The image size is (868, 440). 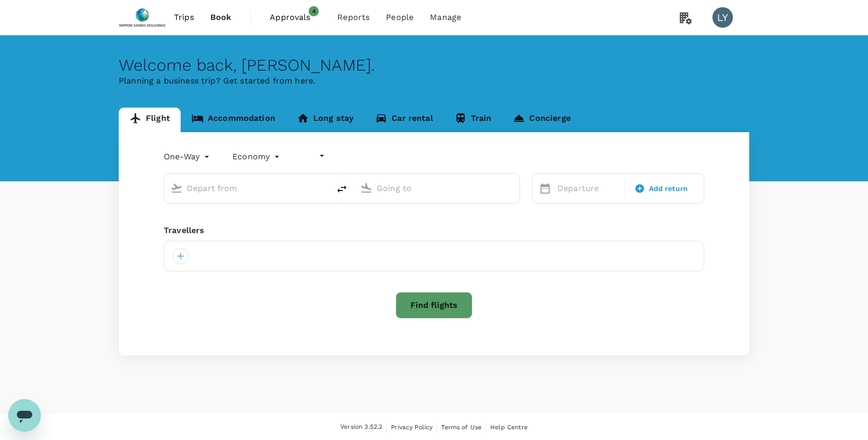 What do you see at coordinates (342, 189) in the screenshot?
I see `button: delete` at bounding box center [342, 189].